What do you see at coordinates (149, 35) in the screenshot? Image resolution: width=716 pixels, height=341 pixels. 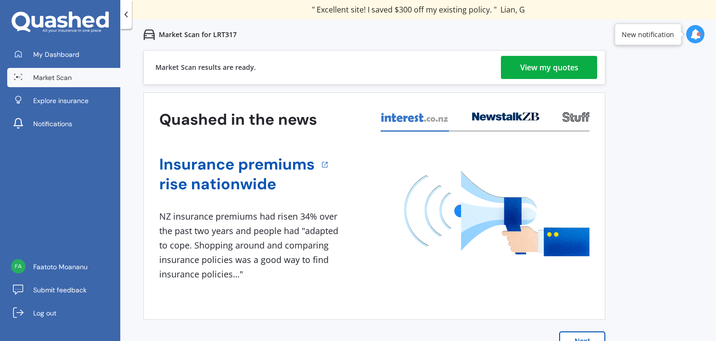 I see `img: car.f15378c7a67c060ca3f3.svg` at bounding box center [149, 35].